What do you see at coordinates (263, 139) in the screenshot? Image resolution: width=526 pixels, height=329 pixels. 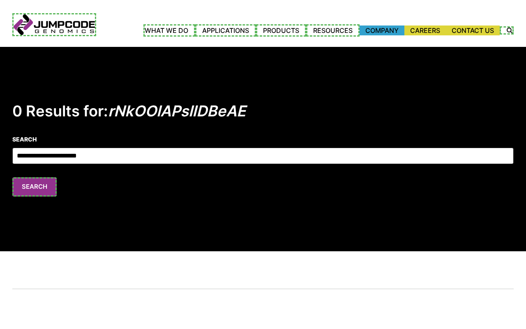 I see `label: Search` at bounding box center [263, 139].